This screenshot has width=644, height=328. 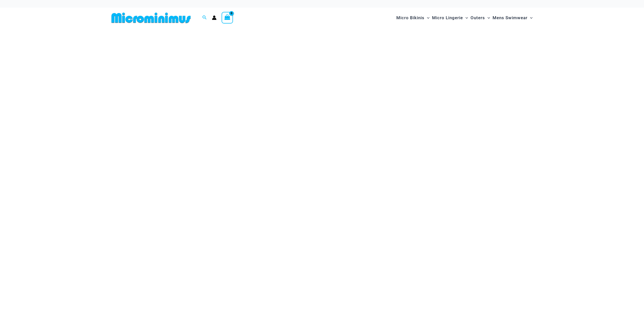 What do you see at coordinates (478, 18) in the screenshot?
I see `span: Outers` at bounding box center [478, 18].